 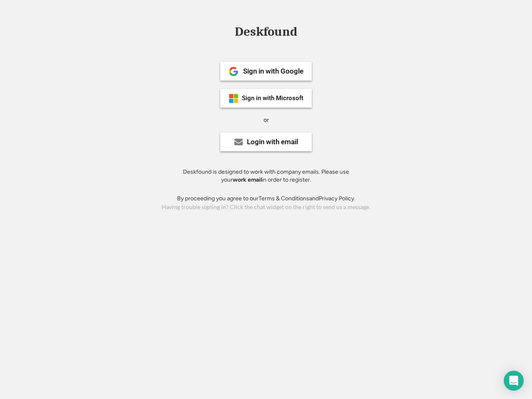 What do you see at coordinates (266, 120) in the screenshot?
I see `div: or` at bounding box center [266, 120].